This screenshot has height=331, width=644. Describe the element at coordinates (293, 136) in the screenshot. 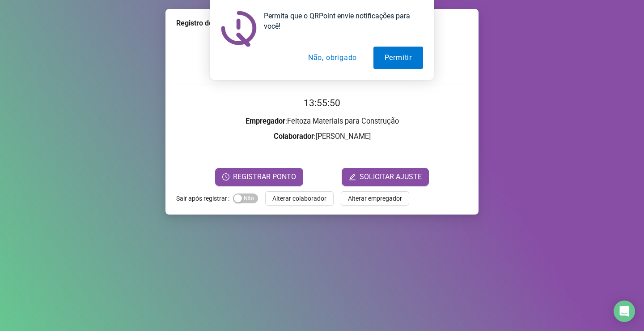

I see `strong: Colaborador` at that location.